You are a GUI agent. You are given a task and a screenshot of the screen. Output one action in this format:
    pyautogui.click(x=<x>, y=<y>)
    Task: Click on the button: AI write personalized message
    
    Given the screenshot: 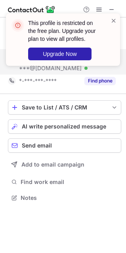 What is the action you would take?
    pyautogui.click(x=65, y=126)
    